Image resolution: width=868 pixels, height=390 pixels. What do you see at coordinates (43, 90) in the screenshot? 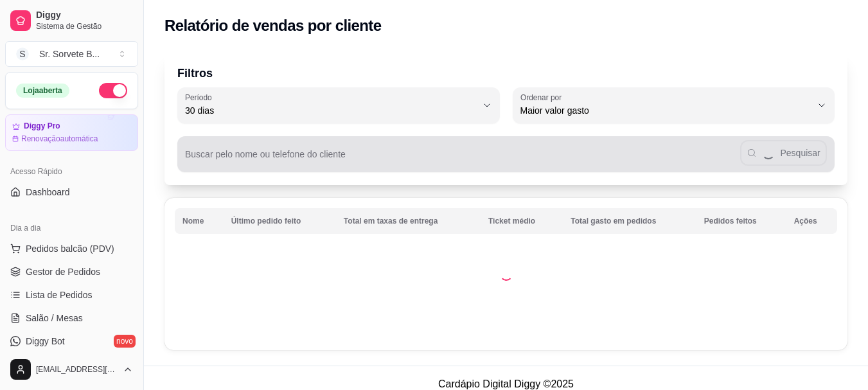
I see `div: Loja aberta` at bounding box center [43, 90].